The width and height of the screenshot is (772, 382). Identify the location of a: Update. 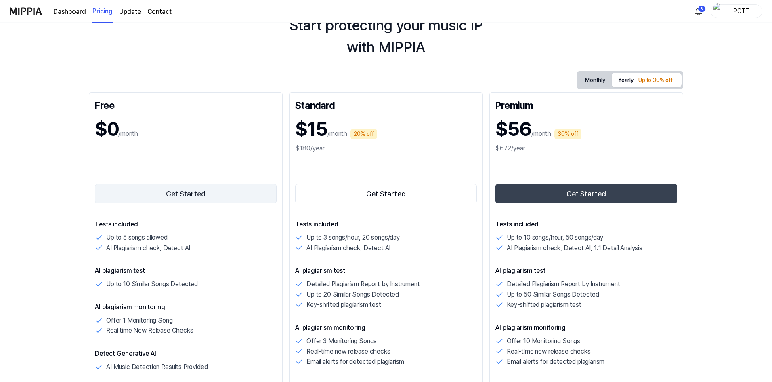
(130, 12).